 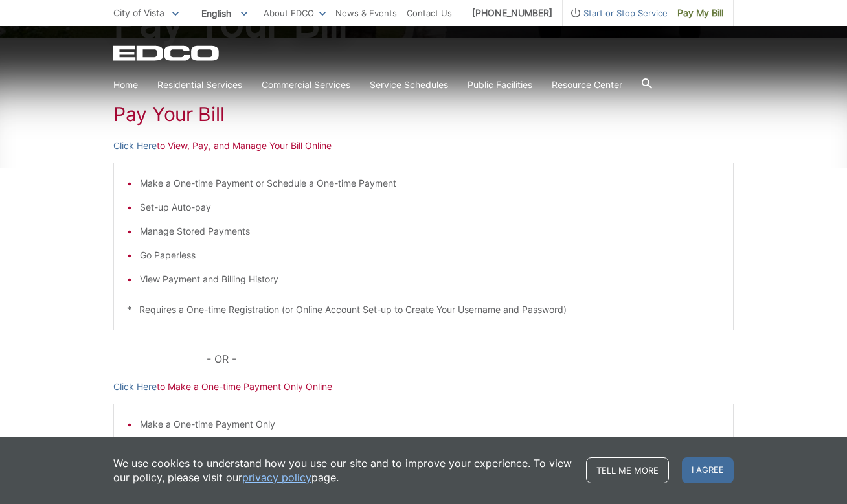 I want to click on a: Contact Us, so click(x=429, y=13).